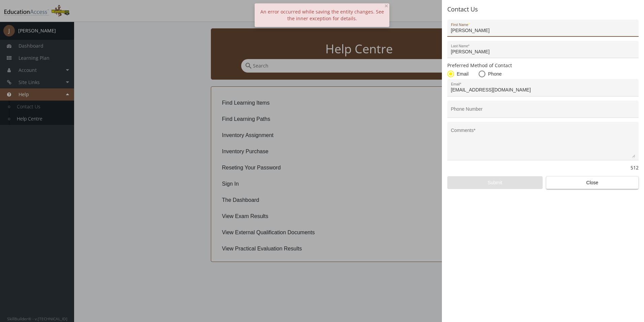  Describe the element at coordinates (322, 15) in the screenshot. I see `span: An error occurred while saving the entity changes. See the inner exception for details.` at that location.